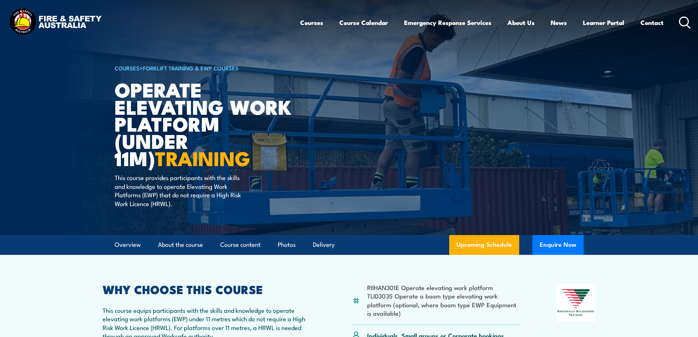  Describe the element at coordinates (205, 123) in the screenshot. I see `h1: Operate Elevating Work Platform (under 11m)` at that location.